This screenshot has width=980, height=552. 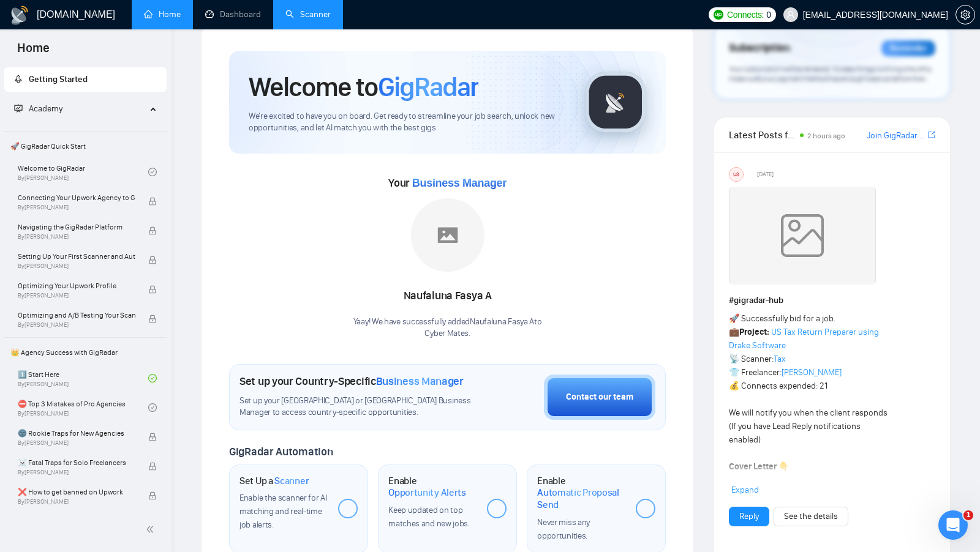 I want to click on span: user, so click(x=791, y=15).